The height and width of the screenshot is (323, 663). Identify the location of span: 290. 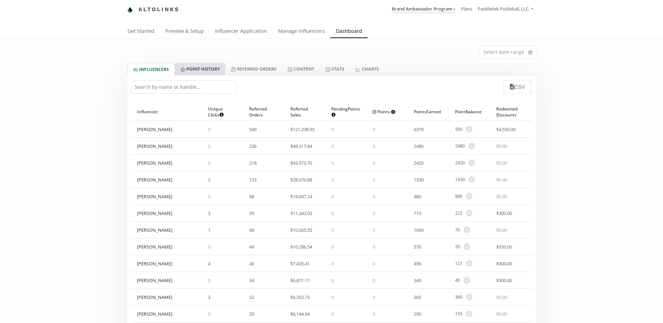
(417, 314).